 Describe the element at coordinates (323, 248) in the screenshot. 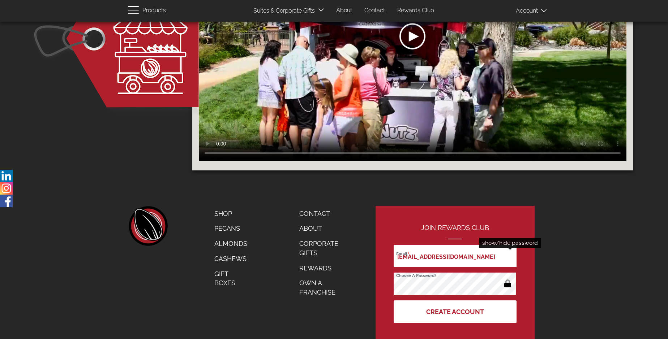

I see `a: Corporate Gifts` at that location.